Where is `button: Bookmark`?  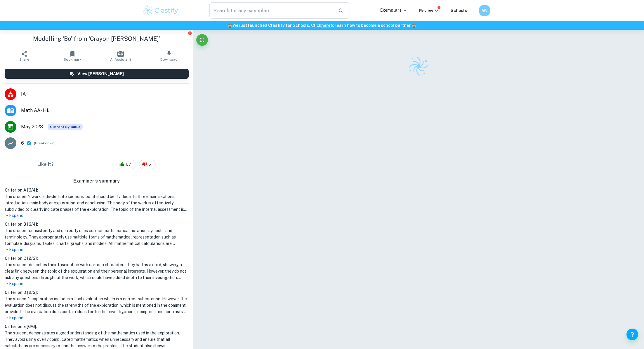
button: Bookmark is located at coordinates (72, 56).